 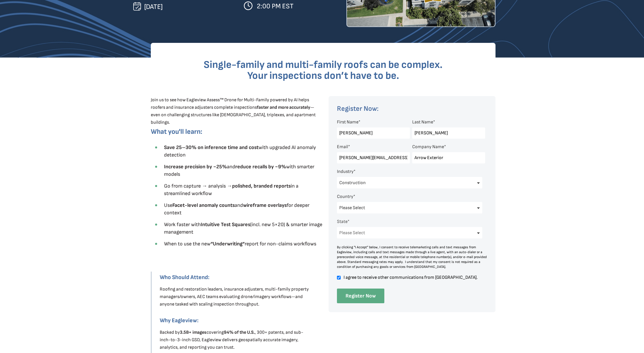 What do you see at coordinates (428, 147) in the screenshot?
I see `span: Company Name` at bounding box center [428, 147].